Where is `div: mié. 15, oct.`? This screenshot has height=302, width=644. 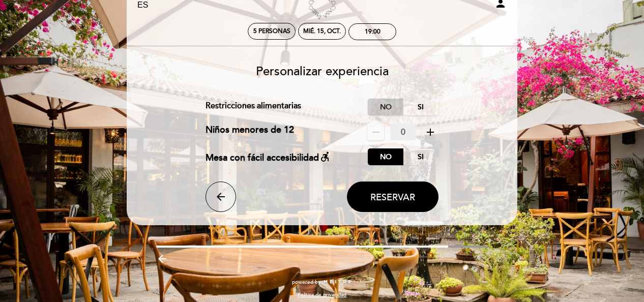
div: mié. 15, oct. is located at coordinates (322, 31).